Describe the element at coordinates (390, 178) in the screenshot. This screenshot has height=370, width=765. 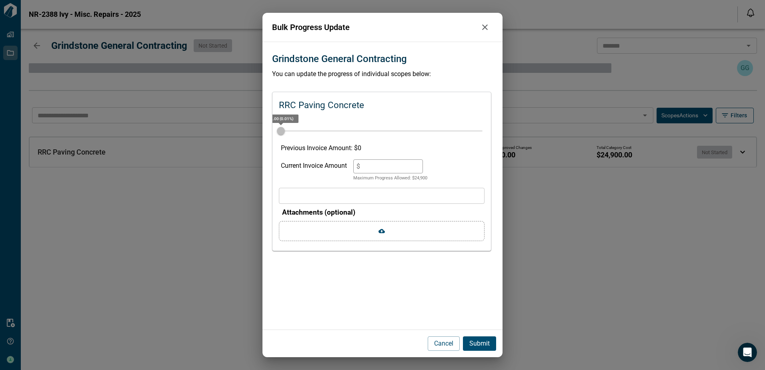
I see `p: Maximum Progress Allowed: $ 24,900` at that location.